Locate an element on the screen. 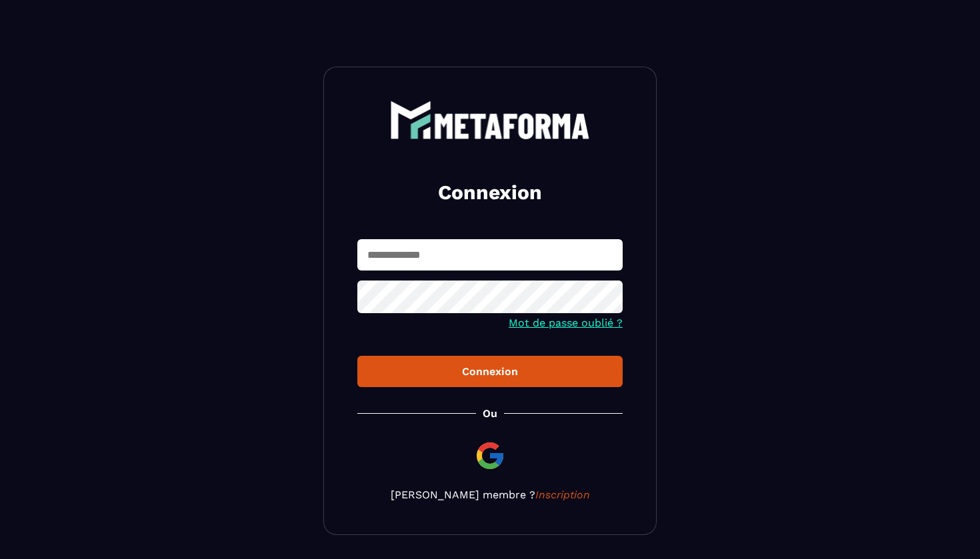  img: logo is located at coordinates (490, 120).